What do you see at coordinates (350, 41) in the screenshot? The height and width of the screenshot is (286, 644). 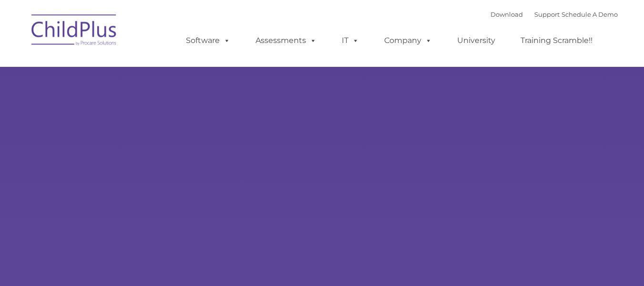 I see `a: IT` at bounding box center [350, 41].